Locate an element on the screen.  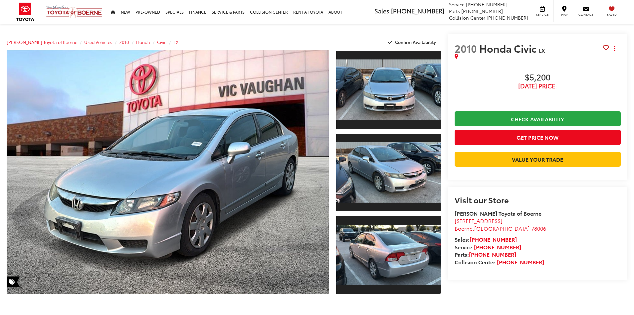
span: Civic is located at coordinates (162, 42).